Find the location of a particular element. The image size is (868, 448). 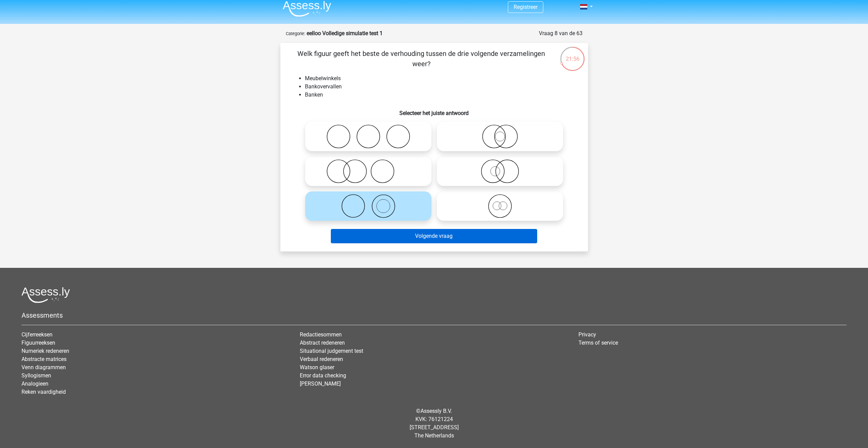

a: Situational judgement test is located at coordinates (332, 351).